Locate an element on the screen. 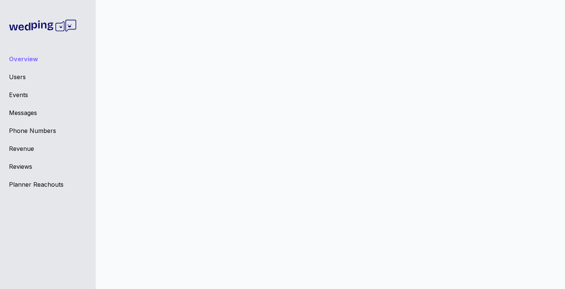 This screenshot has width=565, height=289. a: Reviews is located at coordinates (48, 167).